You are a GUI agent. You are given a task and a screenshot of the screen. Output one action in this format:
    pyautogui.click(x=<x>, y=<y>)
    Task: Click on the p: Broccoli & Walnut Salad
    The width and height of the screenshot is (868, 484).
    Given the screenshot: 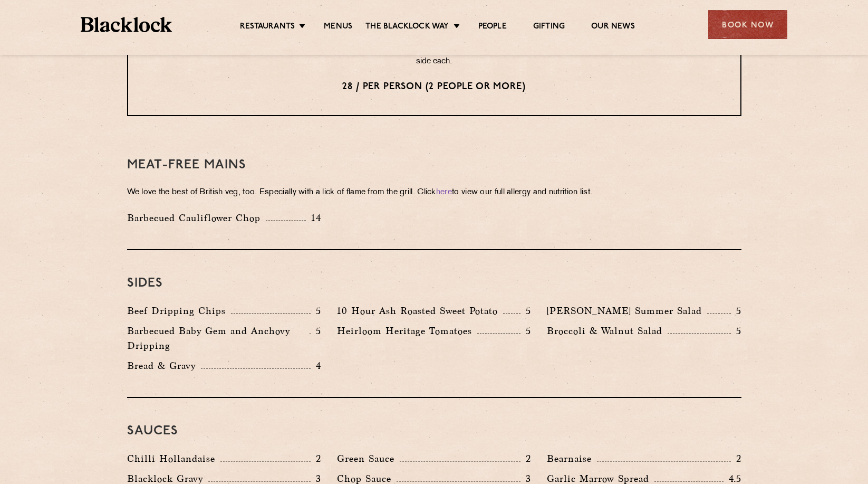 What is the action you would take?
    pyautogui.click(x=607, y=331)
    